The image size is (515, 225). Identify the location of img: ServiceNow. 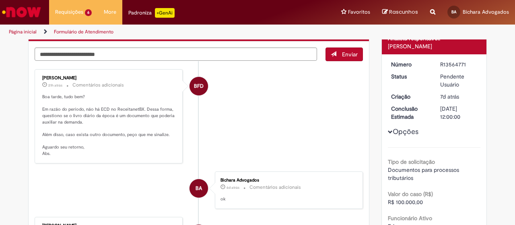
(21, 12).